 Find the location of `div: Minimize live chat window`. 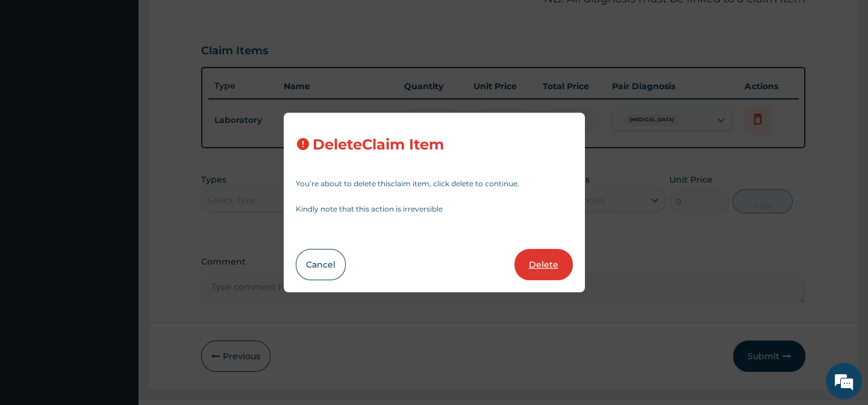

div: Minimize live chat window is located at coordinates (212, 21).